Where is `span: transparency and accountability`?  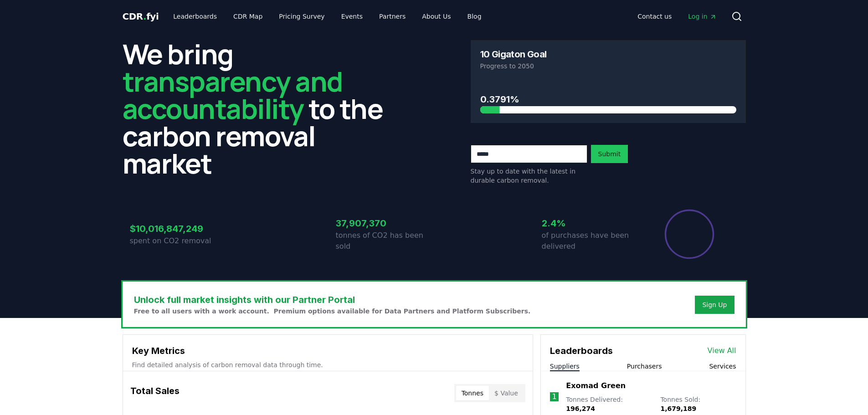
span: transparency and accountability is located at coordinates (232, 95).